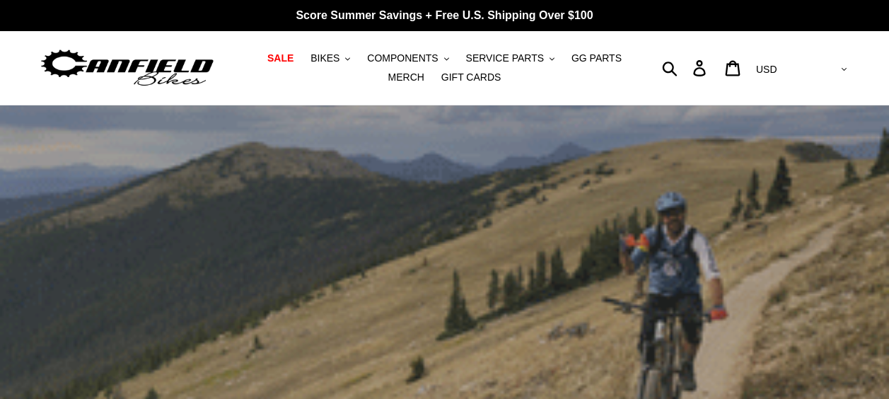 Image resolution: width=889 pixels, height=399 pixels. I want to click on a: SALE, so click(280, 58).